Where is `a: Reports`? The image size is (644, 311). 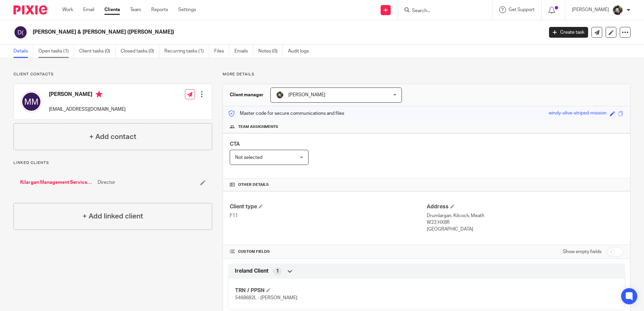
a: Reports is located at coordinates (160, 10).